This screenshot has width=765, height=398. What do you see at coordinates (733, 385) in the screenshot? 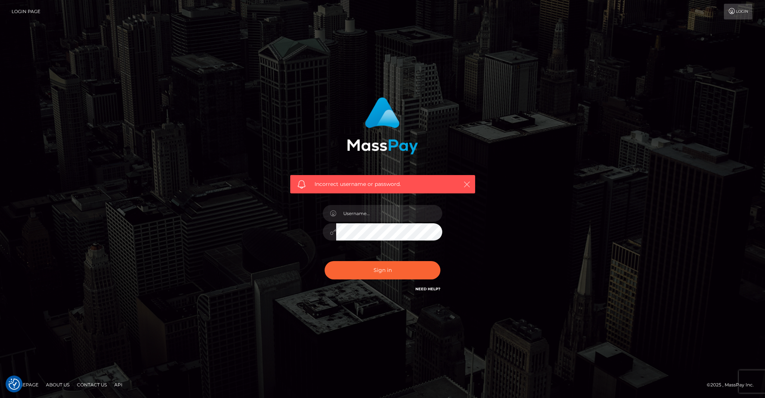
I see `div: © 2025 , MassPay Inc.` at bounding box center [733, 385].